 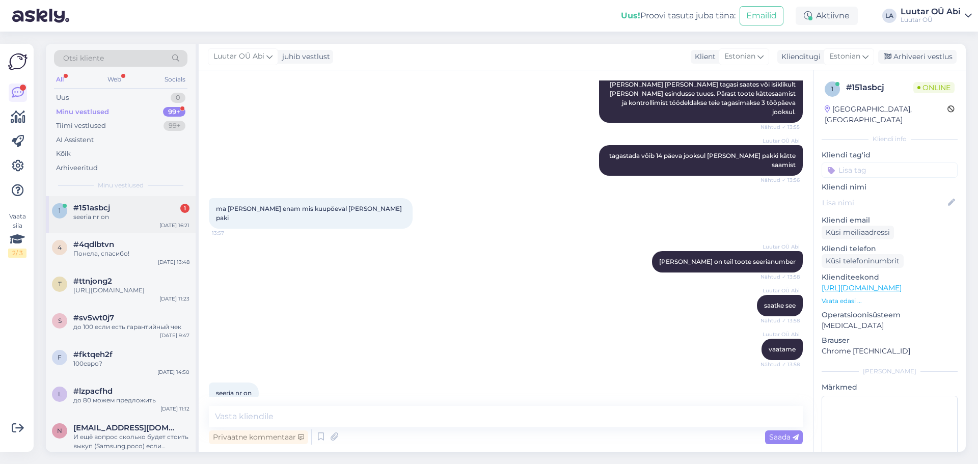 I want to click on div: до 100 если есть гарантийный чек, so click(x=131, y=327).